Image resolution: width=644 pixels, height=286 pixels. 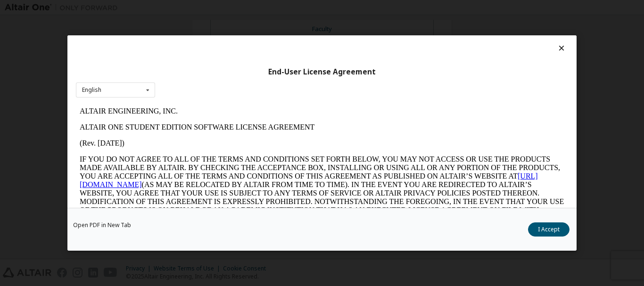 I want to click on p: IF YOU DO NOT AGREE TO ALL OF THE TERMS AND CONDITIONS SET FORTH BELOW, YOU MAY NOT ACCESS OR USE..., so click(x=246, y=86).